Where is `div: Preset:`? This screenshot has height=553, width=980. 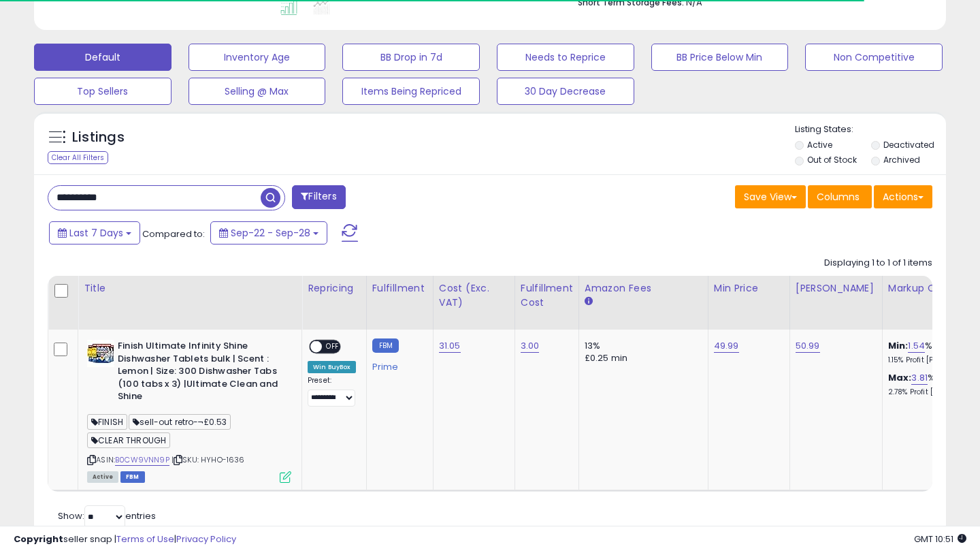
div: Preset: is located at coordinates (331, 391).